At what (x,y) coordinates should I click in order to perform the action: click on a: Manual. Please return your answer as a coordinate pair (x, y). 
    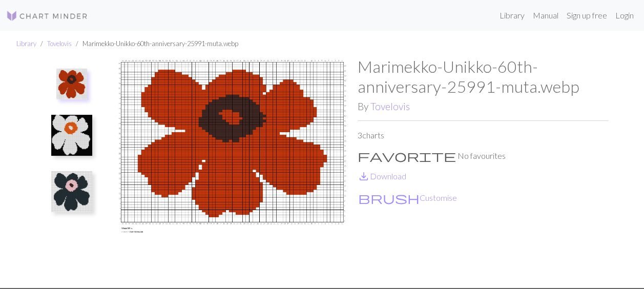
    Looking at the image, I should click on (546, 15).